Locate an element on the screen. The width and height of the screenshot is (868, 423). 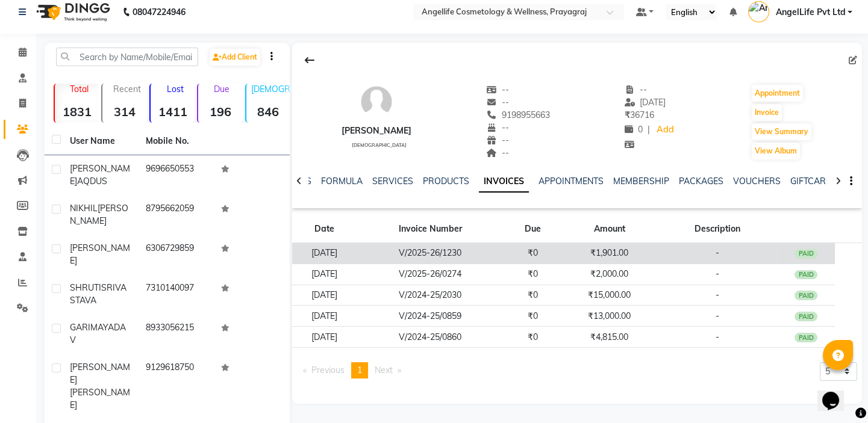
span: GARIMA is located at coordinates (86, 327).